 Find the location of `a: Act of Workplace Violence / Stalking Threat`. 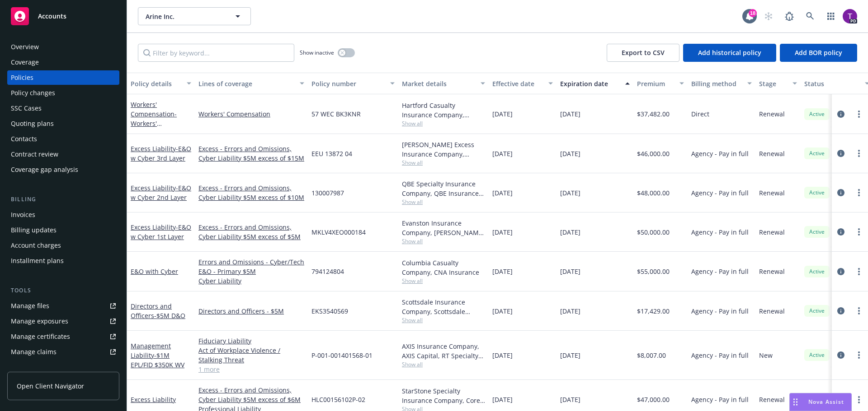

a: Act of Workplace Violence / Stalking Threat is located at coordinates (252, 355).